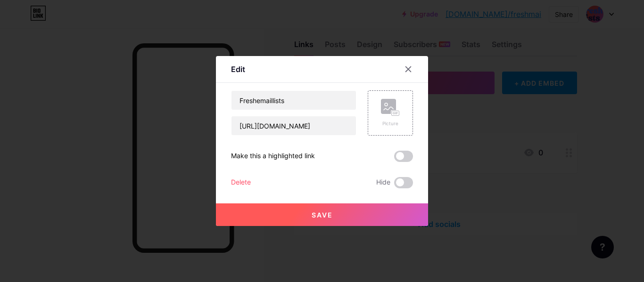 The image size is (644, 282). What do you see at coordinates (238, 69) in the screenshot?
I see `div: Edit` at bounding box center [238, 69].